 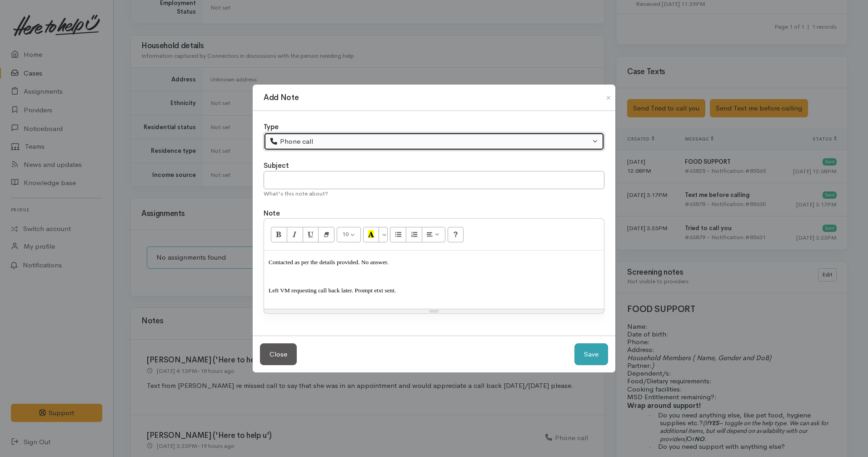 I want to click on label: Note, so click(x=272, y=214).